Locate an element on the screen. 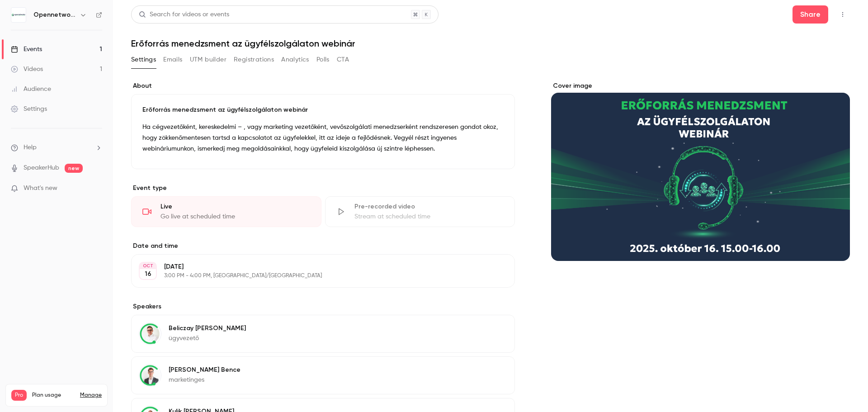  label: About is located at coordinates (323, 86).